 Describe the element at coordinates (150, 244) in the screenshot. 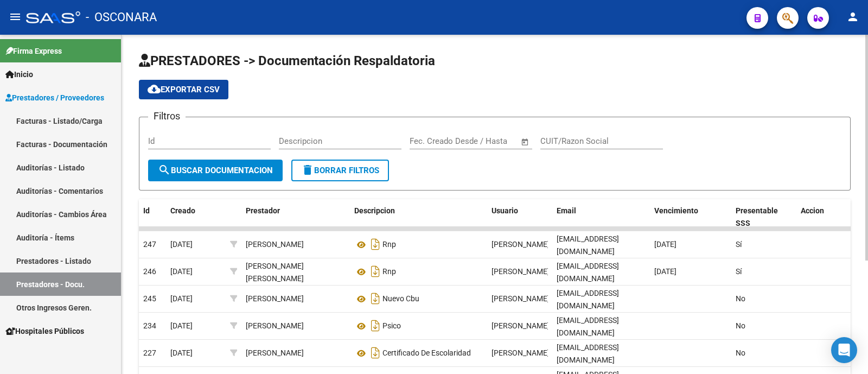

I see `span: 247` at that location.